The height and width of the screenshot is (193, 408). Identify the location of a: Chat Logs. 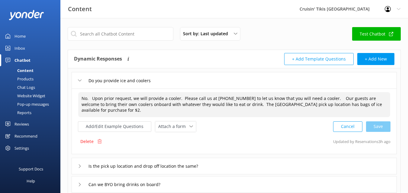
(32, 88).